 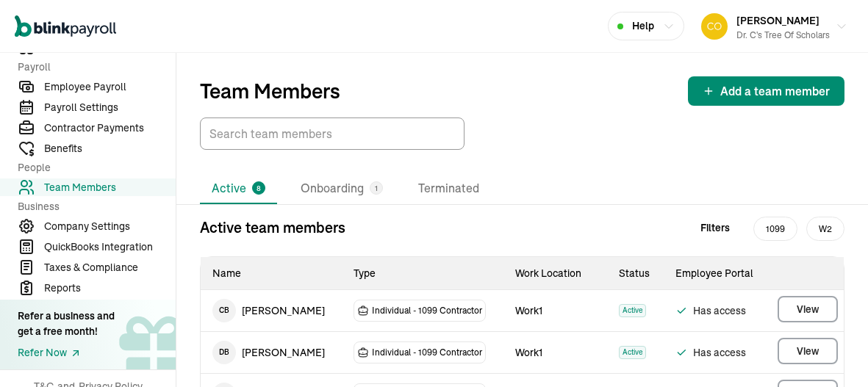 What do you see at coordinates (66, 352) in the screenshot?
I see `a: Refer Now` at bounding box center [66, 352].